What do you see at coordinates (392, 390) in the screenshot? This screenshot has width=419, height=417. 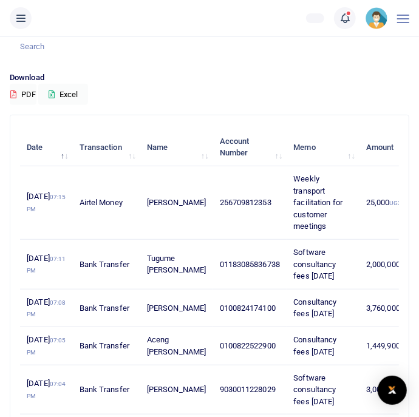 I see `div: Open Intercom Messenger` at bounding box center [392, 390].